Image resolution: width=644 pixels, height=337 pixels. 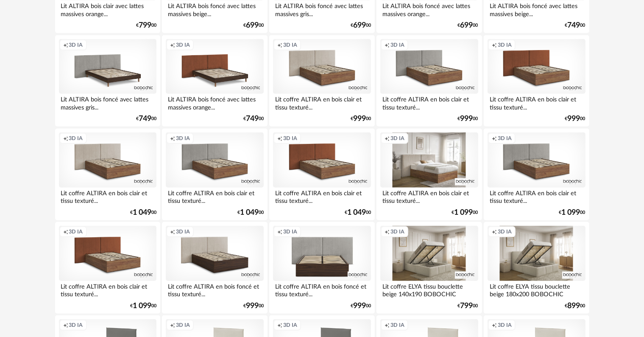 What do you see at coordinates (215, 81) in the screenshot?
I see `a: Creation icon 3D IA Lit ALTIRA bois foncé avec lattes massives orange... €74900` at bounding box center [215, 81].